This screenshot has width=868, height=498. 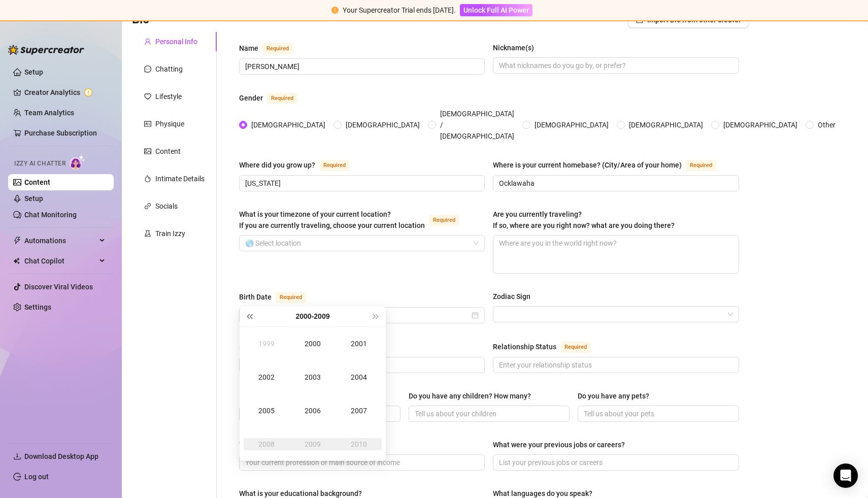 I want to click on button: Unlock Full AI Power, so click(x=496, y=10).